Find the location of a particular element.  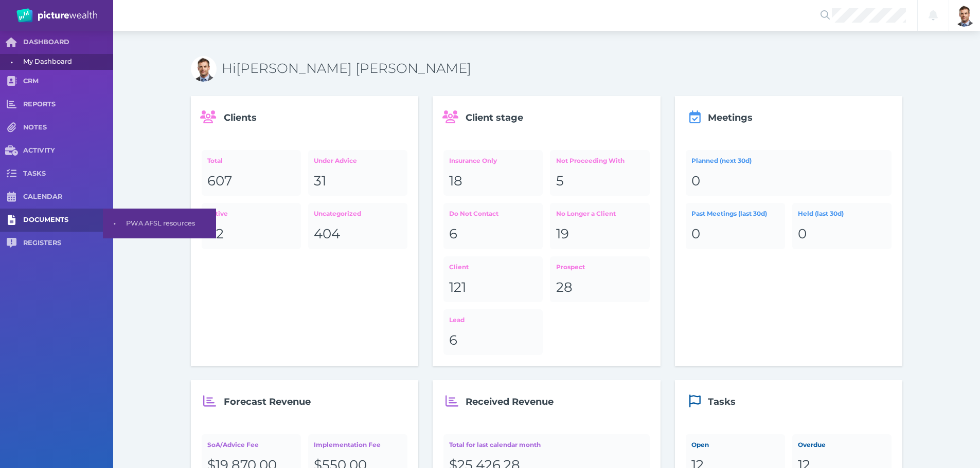

a: Held (last 30d)0 is located at coordinates (841, 225).